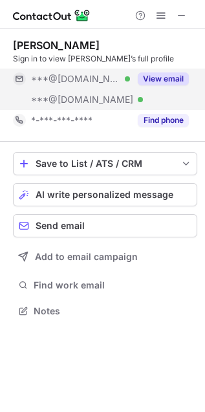 This screenshot has width=205, height=412. Describe the element at coordinates (105, 226) in the screenshot. I see `button: Send email` at that location.